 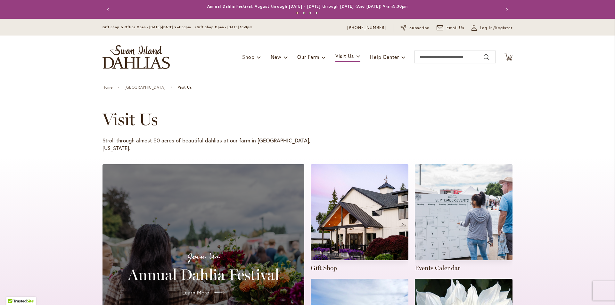 What do you see at coordinates (496, 28) in the screenshot?
I see `span: Log In/Register` at bounding box center [496, 28].